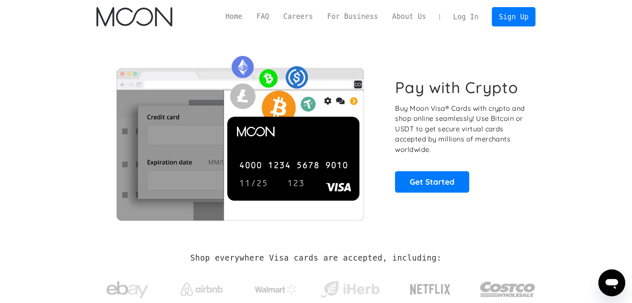 This screenshot has width=632, height=303. Describe the element at coordinates (350, 289) in the screenshot. I see `img: iHerb` at that location.